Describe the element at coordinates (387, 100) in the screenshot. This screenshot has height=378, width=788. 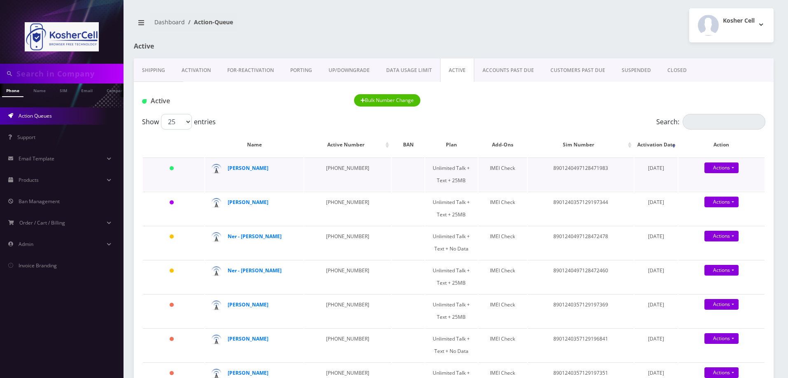
I see `button: Bulk Number Change` at that location.